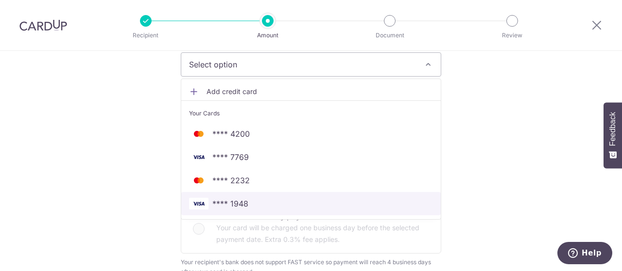  Describe the element at coordinates (612, 135) in the screenshot. I see `button: Feedback - Show survey` at that location.